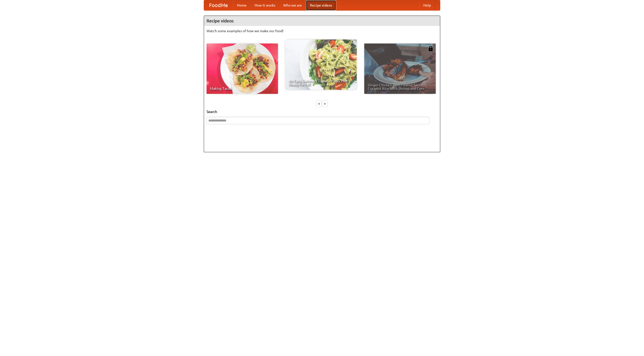 This screenshot has height=356, width=644. I want to click on span: Making Tacos, so click(242, 89).